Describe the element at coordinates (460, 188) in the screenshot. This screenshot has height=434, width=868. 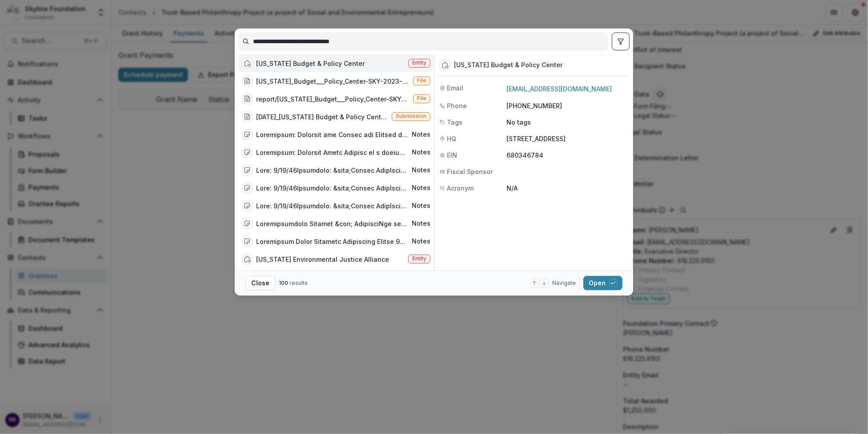
I see `span: Acronym` at that location.